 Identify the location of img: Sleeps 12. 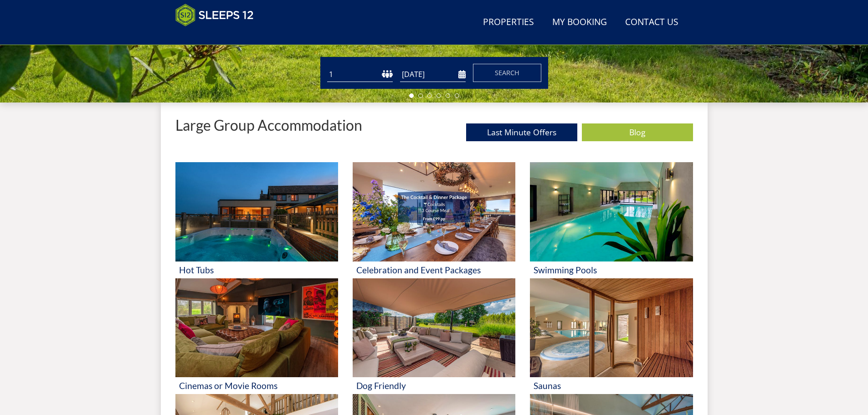
(215, 15).